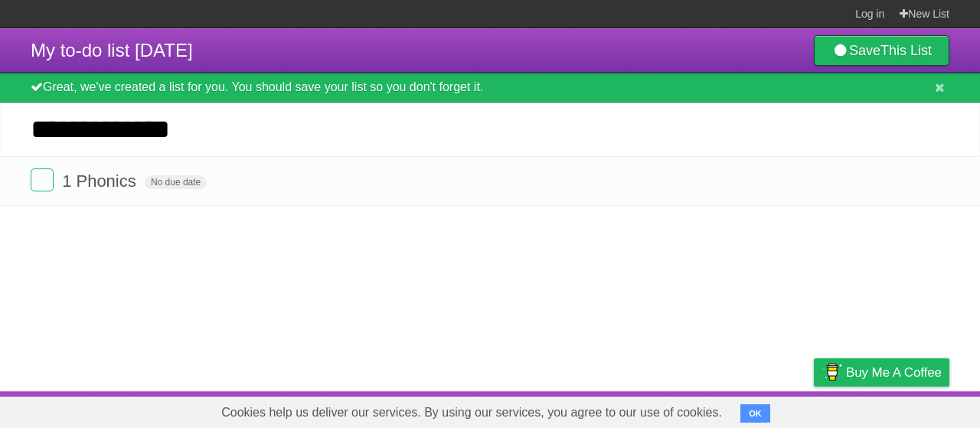  Describe the element at coordinates (626, 410) in the screenshot. I see `a: About` at that location.